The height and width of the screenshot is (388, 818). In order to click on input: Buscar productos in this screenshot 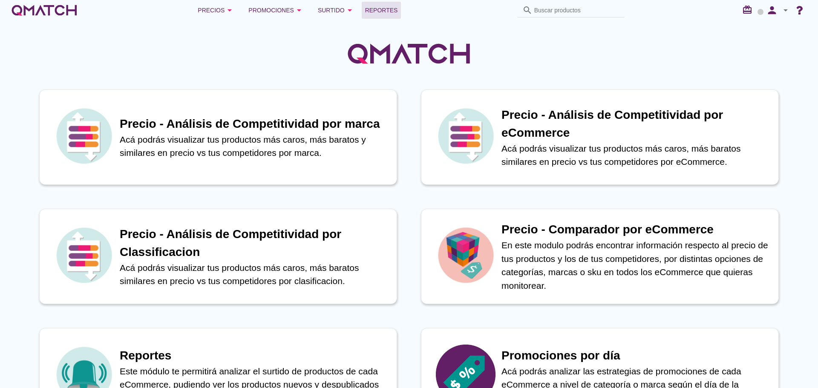, I will do `click(577, 10)`.